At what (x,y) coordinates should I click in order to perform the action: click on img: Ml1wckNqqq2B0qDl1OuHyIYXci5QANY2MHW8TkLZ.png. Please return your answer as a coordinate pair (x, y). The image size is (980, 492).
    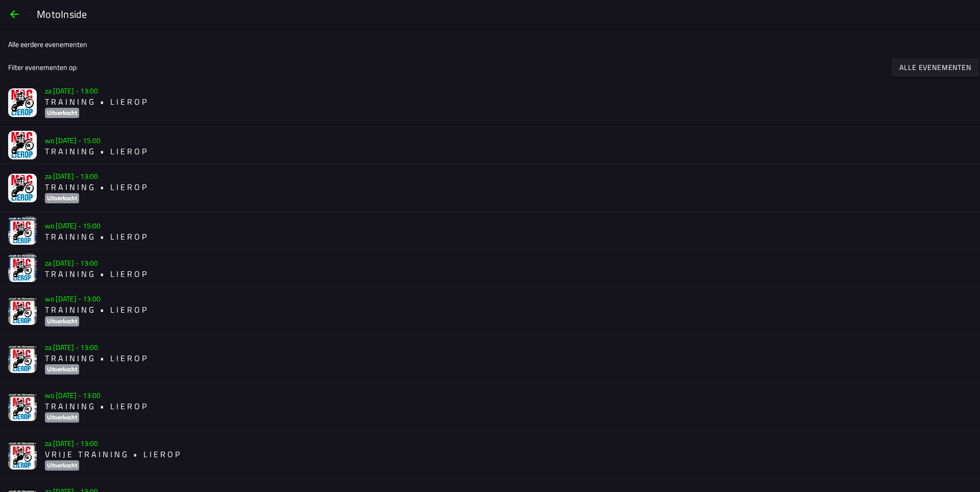
    Looking at the image, I should click on (22, 145).